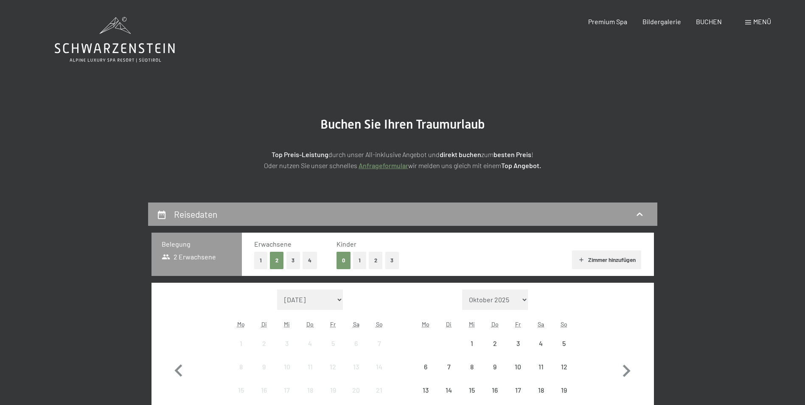 The height and width of the screenshot is (405, 805). I want to click on div: Wed Sep 17 2025, so click(287, 390).